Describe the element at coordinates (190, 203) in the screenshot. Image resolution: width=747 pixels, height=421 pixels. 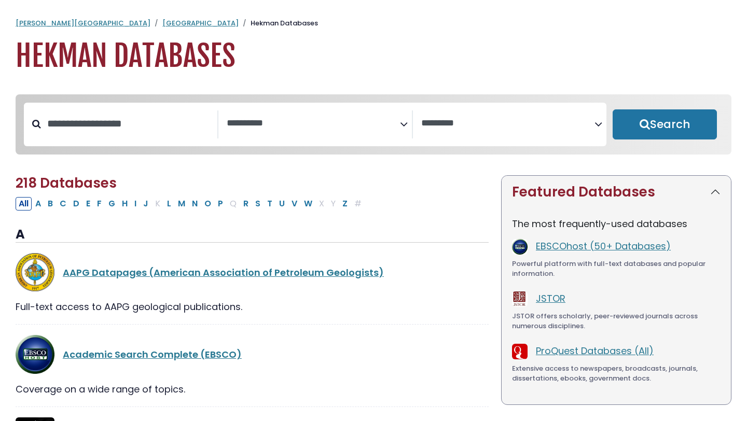
I see `div: Alpha-list to filter by first letter of database name` at that location.